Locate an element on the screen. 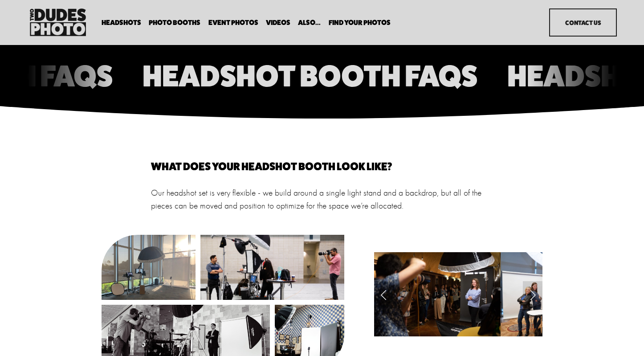  a: Videos is located at coordinates (278, 23).